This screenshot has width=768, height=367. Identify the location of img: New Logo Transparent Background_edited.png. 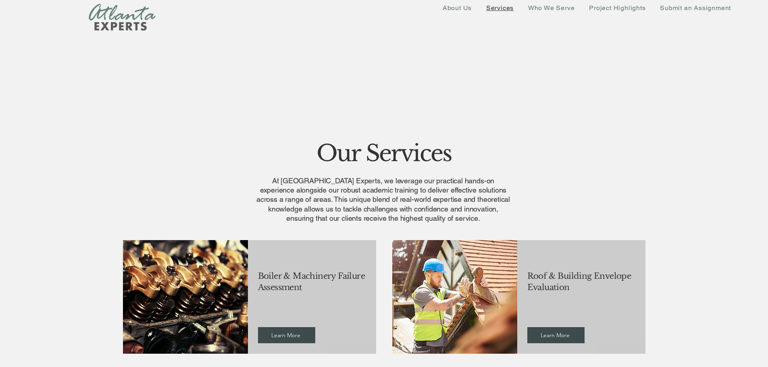
(122, 17).